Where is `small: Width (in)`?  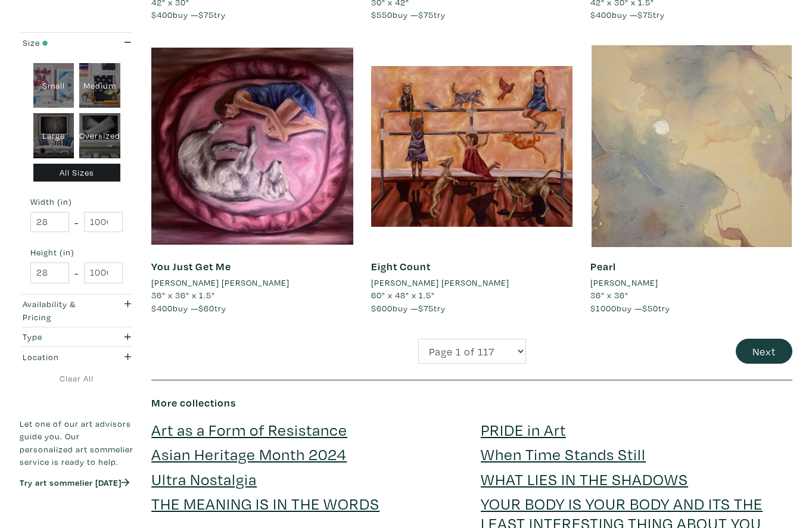 small: Width (in) is located at coordinates (76, 202).